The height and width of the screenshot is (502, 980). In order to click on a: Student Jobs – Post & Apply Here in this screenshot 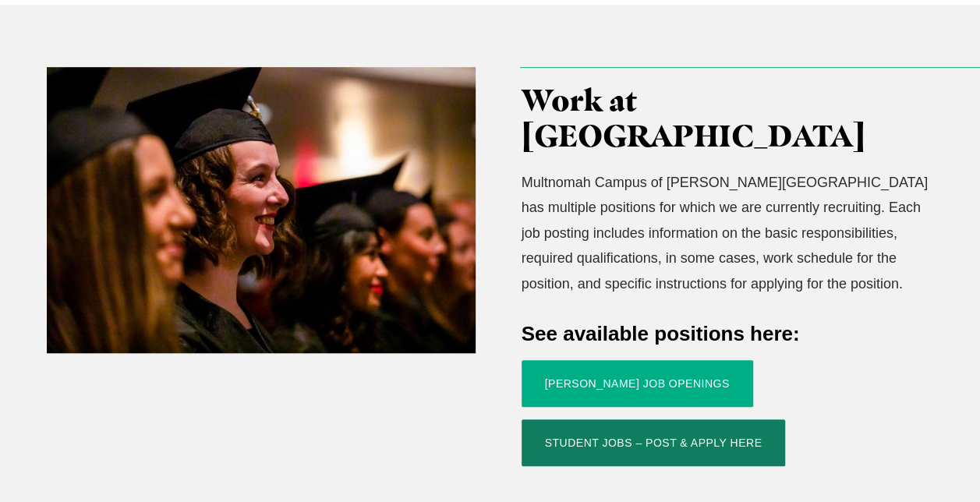, I will do `click(653, 443)`.